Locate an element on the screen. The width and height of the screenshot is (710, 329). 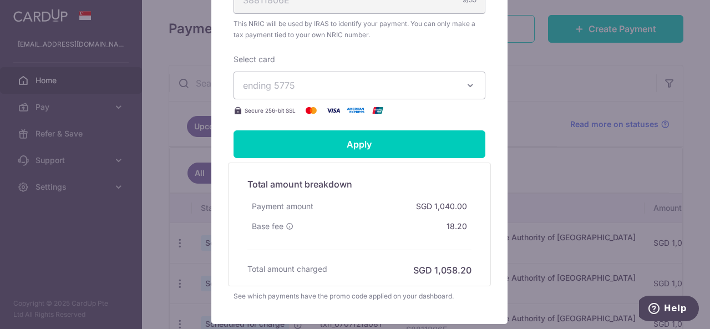
img: American Express is located at coordinates (356, 110).